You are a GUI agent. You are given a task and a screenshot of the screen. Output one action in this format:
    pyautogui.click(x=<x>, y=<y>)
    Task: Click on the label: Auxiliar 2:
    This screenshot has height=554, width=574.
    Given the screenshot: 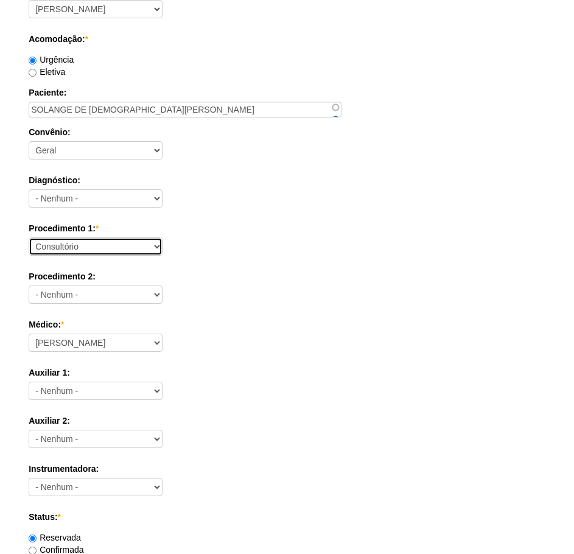 What is the action you would take?
    pyautogui.click(x=287, y=421)
    